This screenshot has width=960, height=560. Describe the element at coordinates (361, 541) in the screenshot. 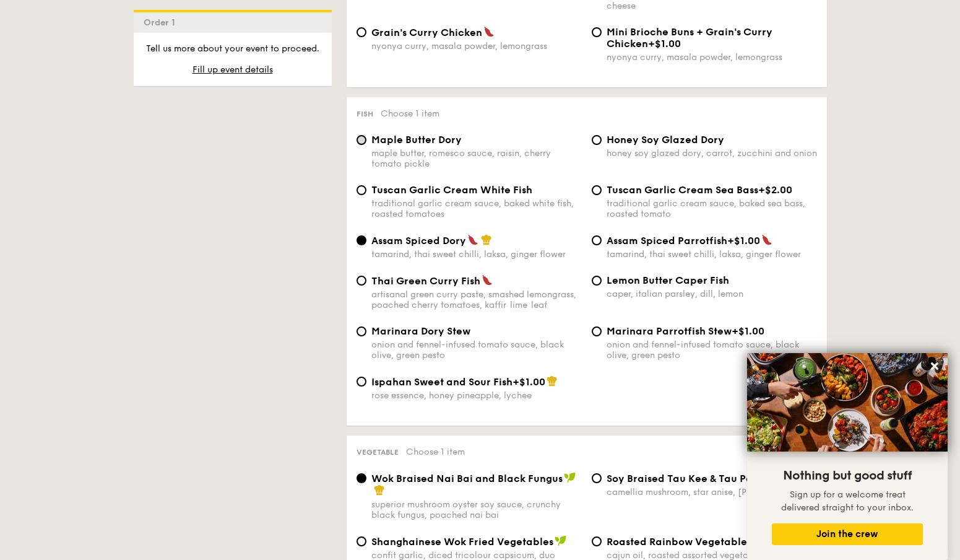

I see `input: Shanghainese Wok Fried Vegetablesconfit garlic, diced tricolour capsicum, duo beech mushroom, pre...` at that location.